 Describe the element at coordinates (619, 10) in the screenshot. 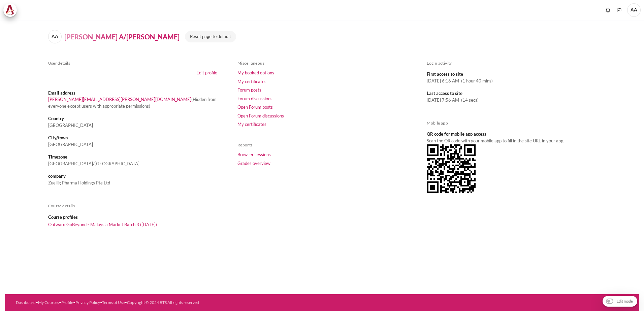

I see `button: Languages` at that location.